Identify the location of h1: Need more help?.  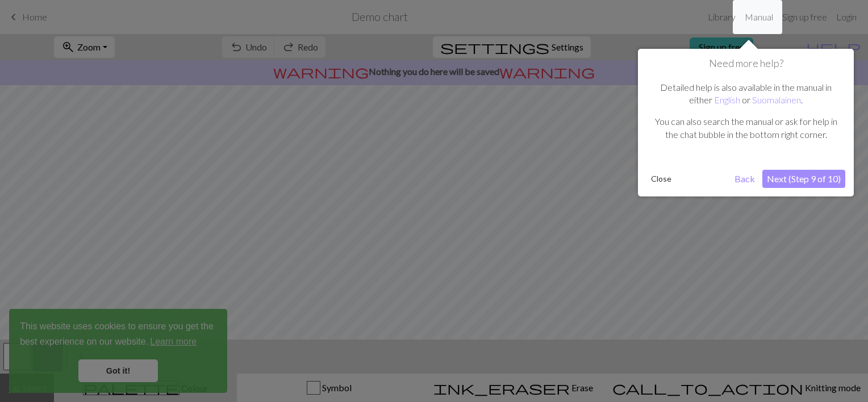
(746, 64).